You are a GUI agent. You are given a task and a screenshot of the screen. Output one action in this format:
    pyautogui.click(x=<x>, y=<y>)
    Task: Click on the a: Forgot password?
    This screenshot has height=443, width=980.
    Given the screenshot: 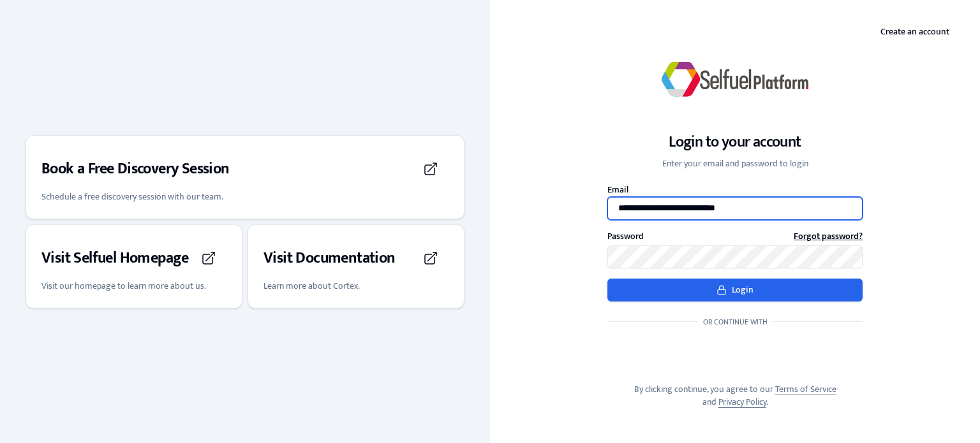 What is the action you would take?
    pyautogui.click(x=828, y=236)
    